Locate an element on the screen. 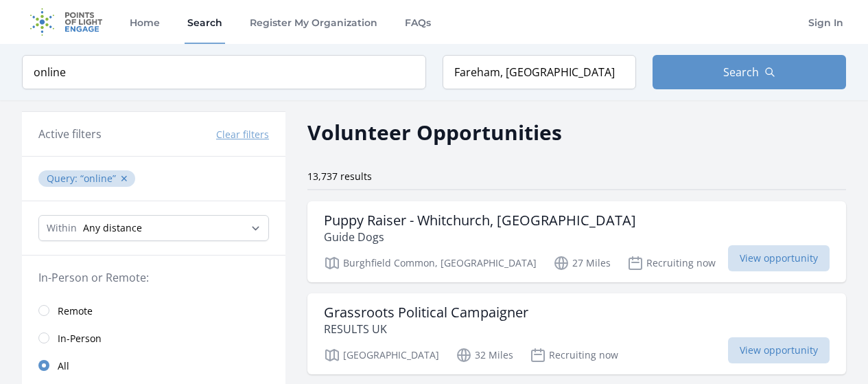  input: Location is located at coordinates (539, 72).